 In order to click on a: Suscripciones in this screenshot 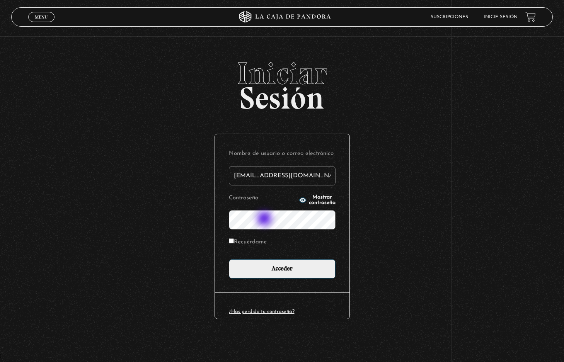, I will do `click(449, 17)`.